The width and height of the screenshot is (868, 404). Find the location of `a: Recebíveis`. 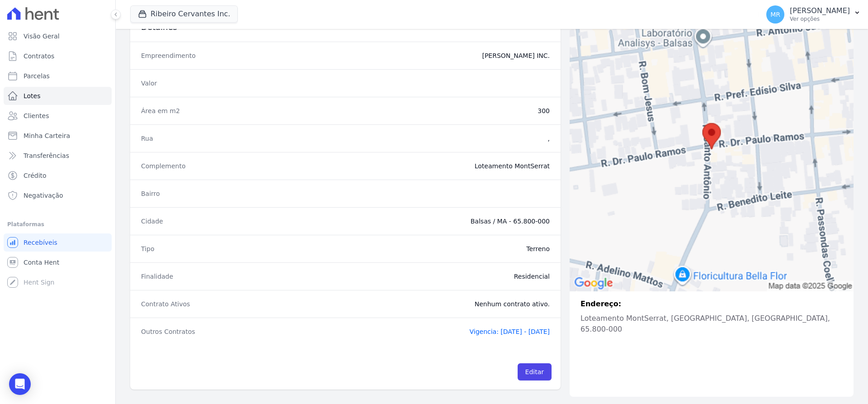

a: Recebíveis is located at coordinates (57, 242).